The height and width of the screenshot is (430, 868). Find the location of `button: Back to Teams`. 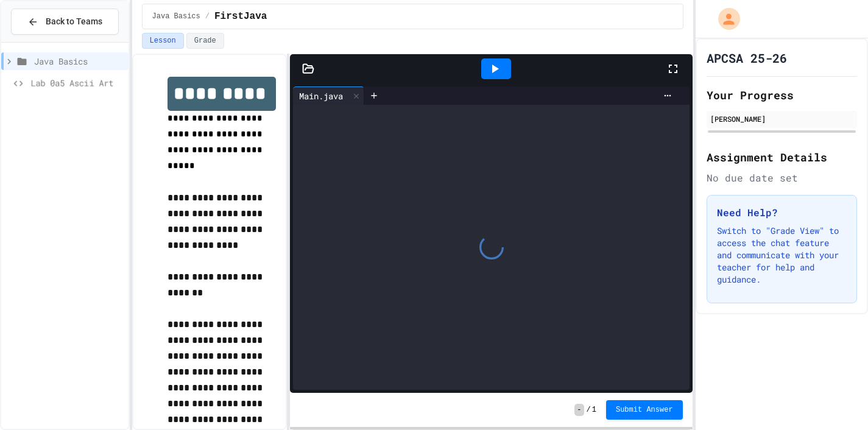

button: Back to Teams is located at coordinates (64, 21).